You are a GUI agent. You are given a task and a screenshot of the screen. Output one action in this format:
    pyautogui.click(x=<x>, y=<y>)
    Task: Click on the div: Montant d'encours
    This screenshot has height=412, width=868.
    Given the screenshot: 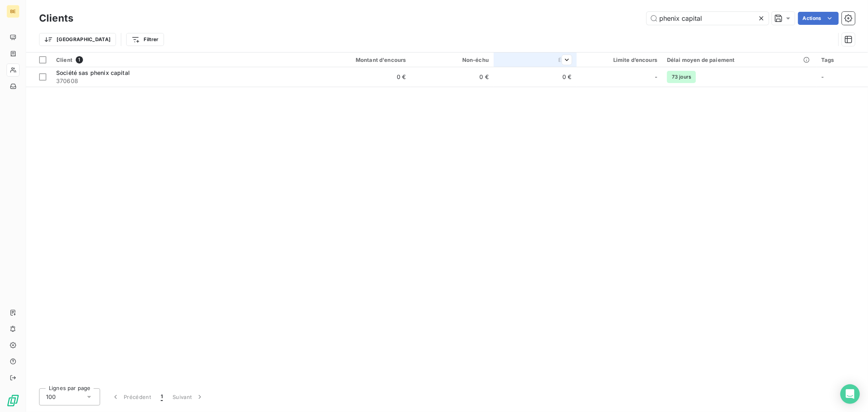 What is the action you would take?
    pyautogui.click(x=355, y=60)
    